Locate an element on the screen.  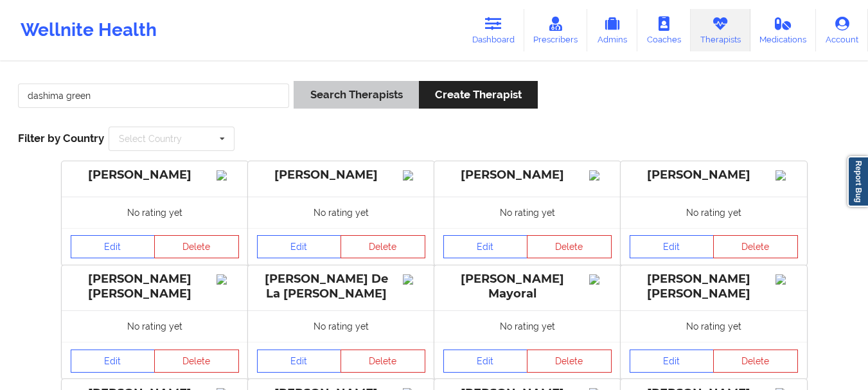
button: Create Therapist is located at coordinates (478, 94).